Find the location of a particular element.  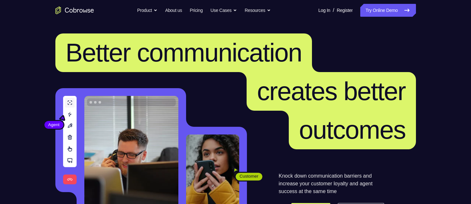

span: outcomes is located at coordinates (352, 130).